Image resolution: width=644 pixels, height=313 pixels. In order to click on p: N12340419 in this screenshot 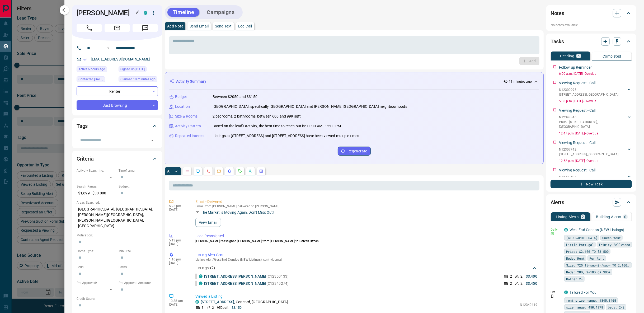, I will do `click(528, 305)`.